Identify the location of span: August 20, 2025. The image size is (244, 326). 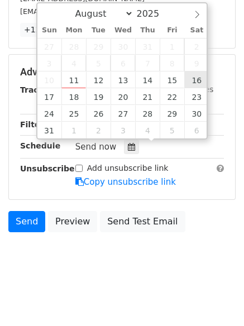
(123, 97).